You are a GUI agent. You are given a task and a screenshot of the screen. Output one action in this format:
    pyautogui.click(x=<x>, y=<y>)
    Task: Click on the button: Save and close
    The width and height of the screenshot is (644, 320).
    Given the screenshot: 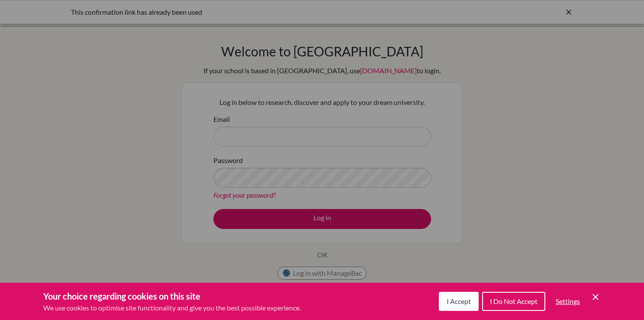 What is the action you would take?
    pyautogui.click(x=595, y=297)
    